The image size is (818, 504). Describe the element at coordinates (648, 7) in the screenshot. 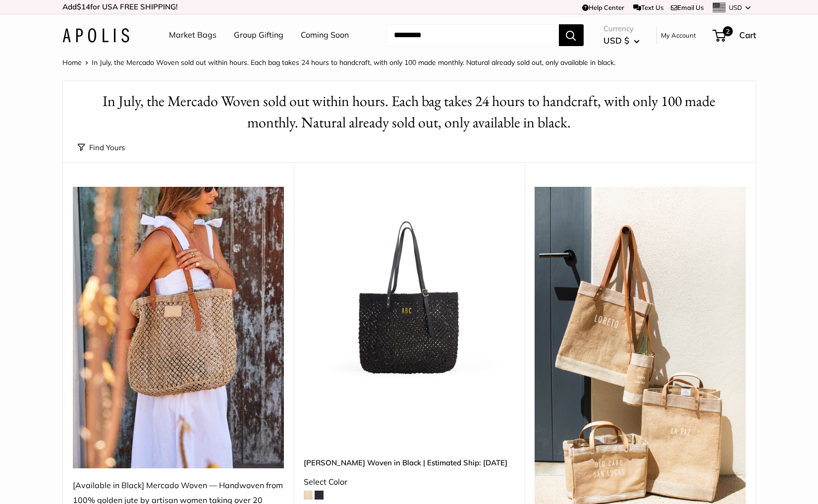

I see `a: Text Us` at that location.